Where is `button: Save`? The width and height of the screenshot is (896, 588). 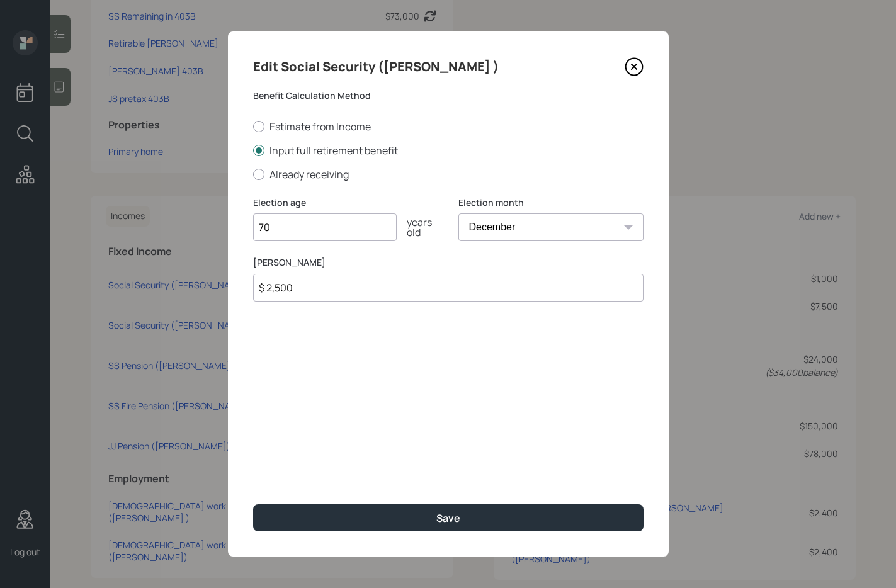
button: Save is located at coordinates (448, 518).